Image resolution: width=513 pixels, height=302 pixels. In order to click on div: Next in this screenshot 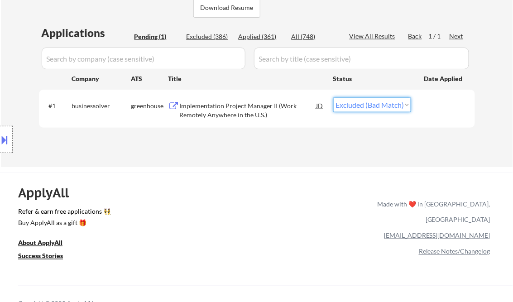, I will do `click(457, 36)`.